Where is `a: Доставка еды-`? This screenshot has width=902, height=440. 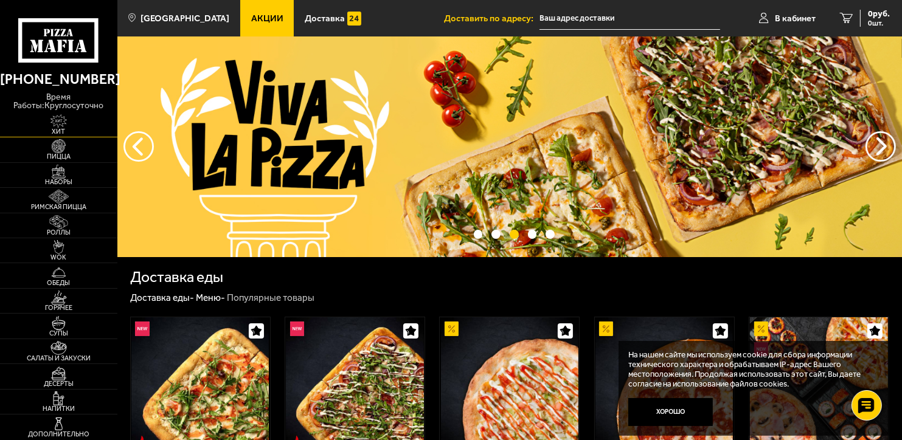 a: Доставка еды- is located at coordinates (162, 298).